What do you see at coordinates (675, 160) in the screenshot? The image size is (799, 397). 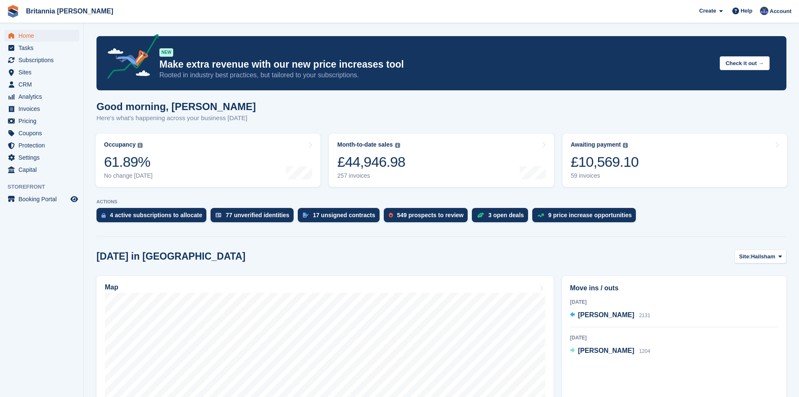 I see `a: Awaiting payment £10,569.10 59 invoices` at bounding box center [675, 160].